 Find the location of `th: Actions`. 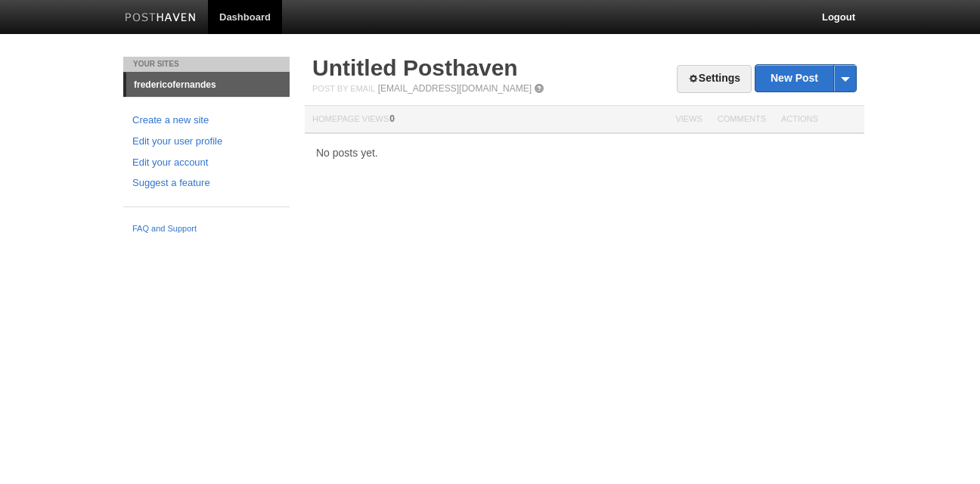

th: Actions is located at coordinates (819, 119).